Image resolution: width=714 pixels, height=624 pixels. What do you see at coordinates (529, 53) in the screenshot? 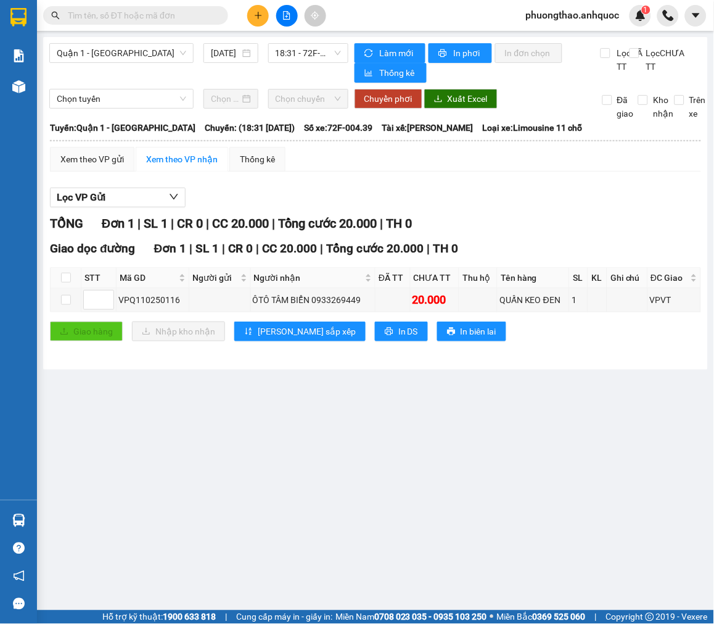
I see `button: In đơn chọn` at bounding box center [529, 53].